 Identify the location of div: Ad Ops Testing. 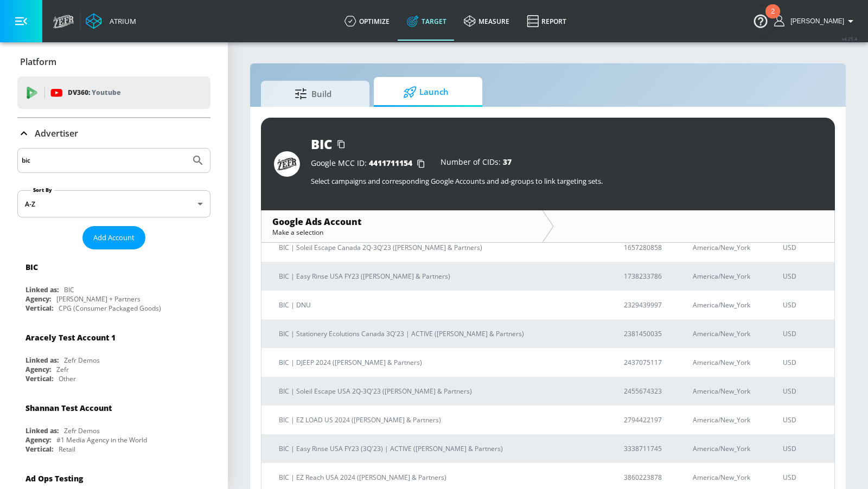
(54, 478).